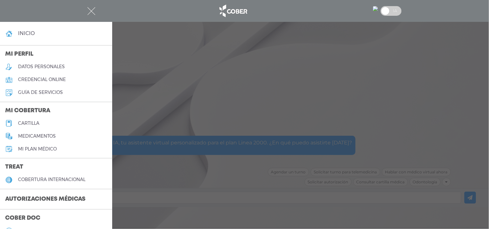  Describe the element at coordinates (26, 33) in the screenshot. I see `h4: inicio` at that location.